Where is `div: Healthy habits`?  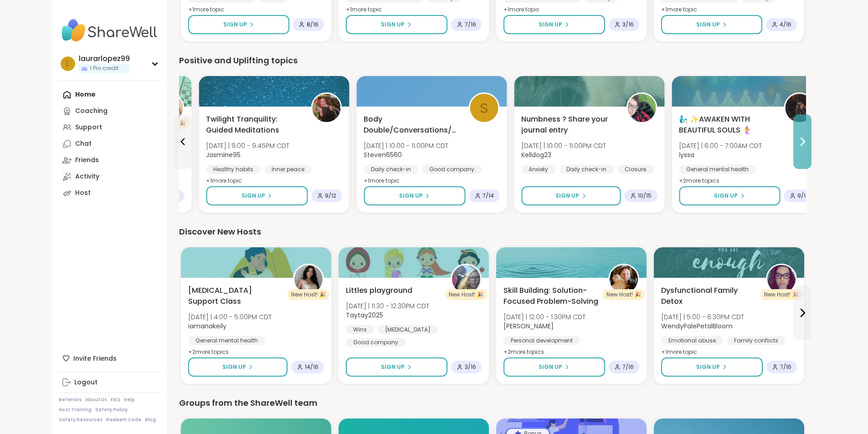
div: Healthy habits is located at coordinates (233, 169).